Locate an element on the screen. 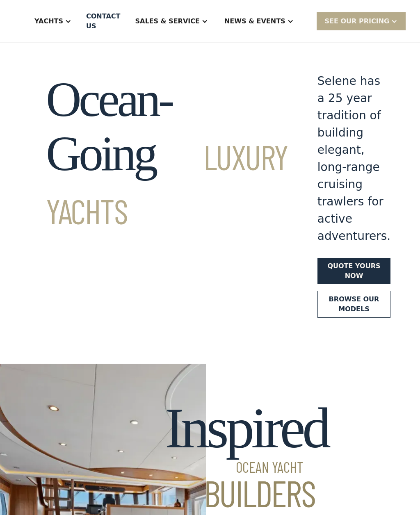  a: Quote yours now is located at coordinates (354, 271).